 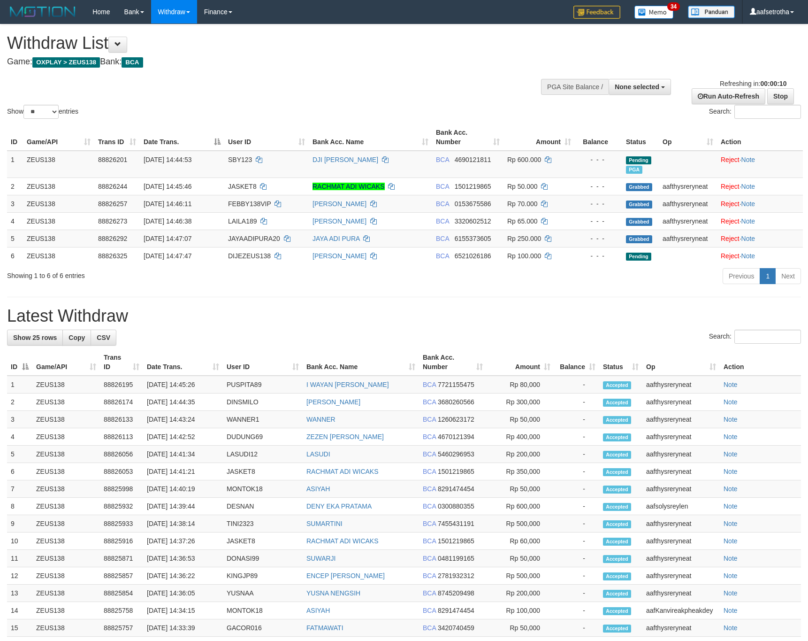 I want to click on span: CSV, so click(x=103, y=338).